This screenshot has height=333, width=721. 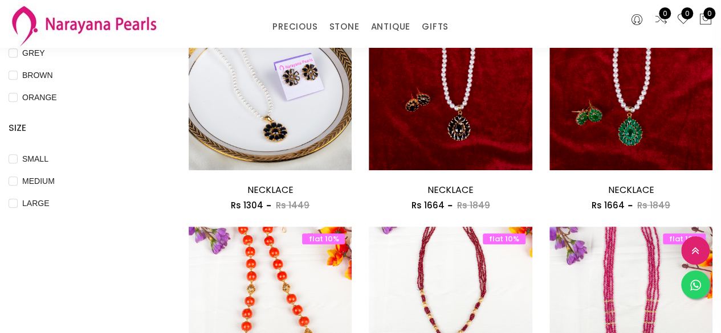 I want to click on span: LARGE, so click(x=35, y=203).